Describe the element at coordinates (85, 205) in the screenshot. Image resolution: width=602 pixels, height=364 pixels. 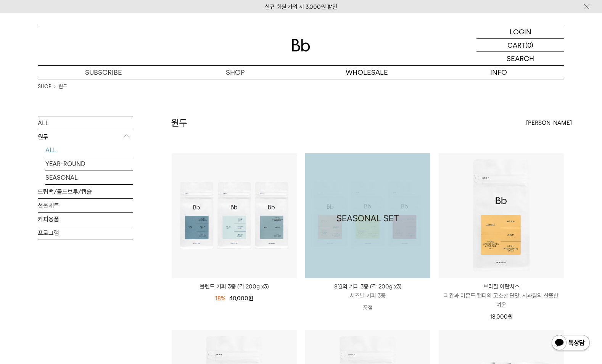
I see `a: 선물세트` at that location.